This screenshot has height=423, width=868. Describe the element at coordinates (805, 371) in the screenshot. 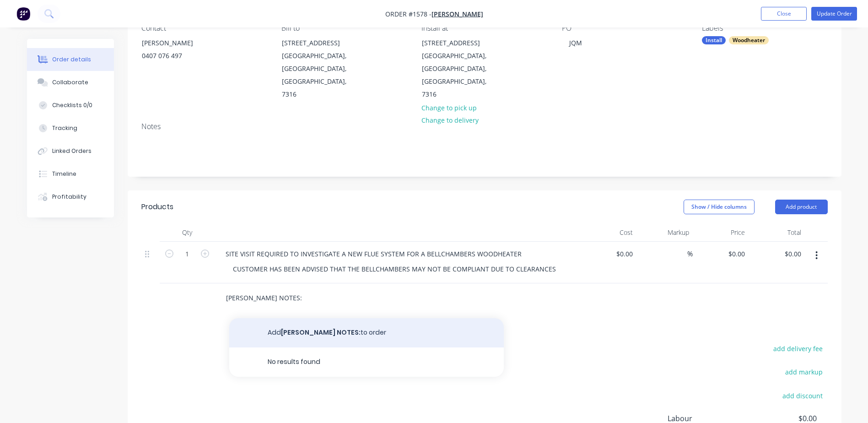

I see `button: add markup` at that location.